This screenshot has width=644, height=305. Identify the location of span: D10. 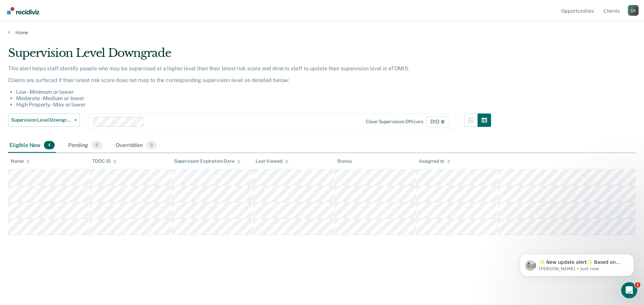
(438, 122).